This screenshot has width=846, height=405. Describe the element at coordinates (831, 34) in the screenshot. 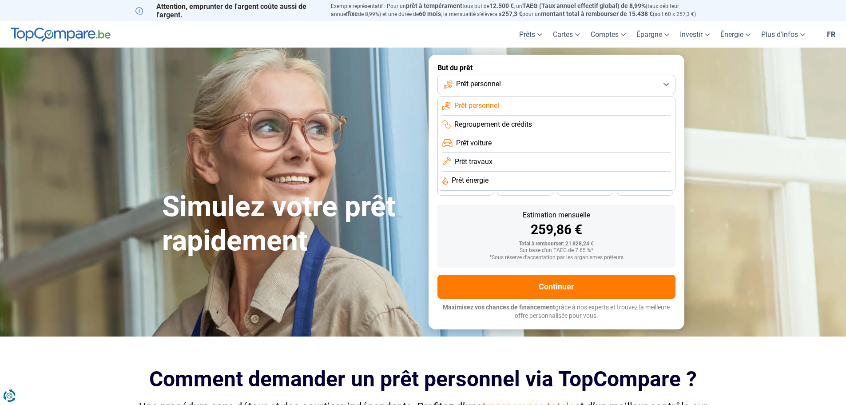

I see `a: fr` at that location.